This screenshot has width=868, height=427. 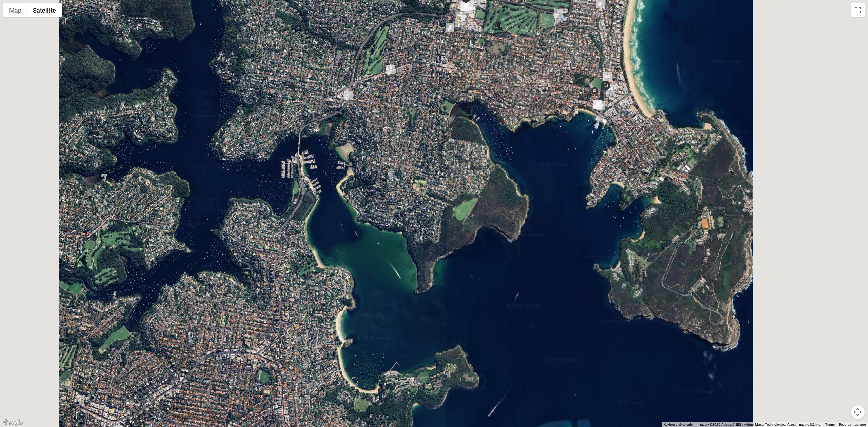 What do you see at coordinates (830, 424) in the screenshot?
I see `a: Terms (opens in new tab)` at bounding box center [830, 424].